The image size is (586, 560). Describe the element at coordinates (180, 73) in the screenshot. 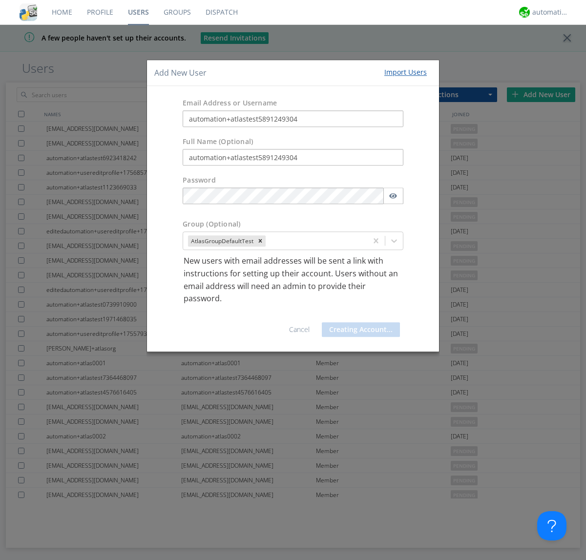

I see `h4: Add New User` at that location.